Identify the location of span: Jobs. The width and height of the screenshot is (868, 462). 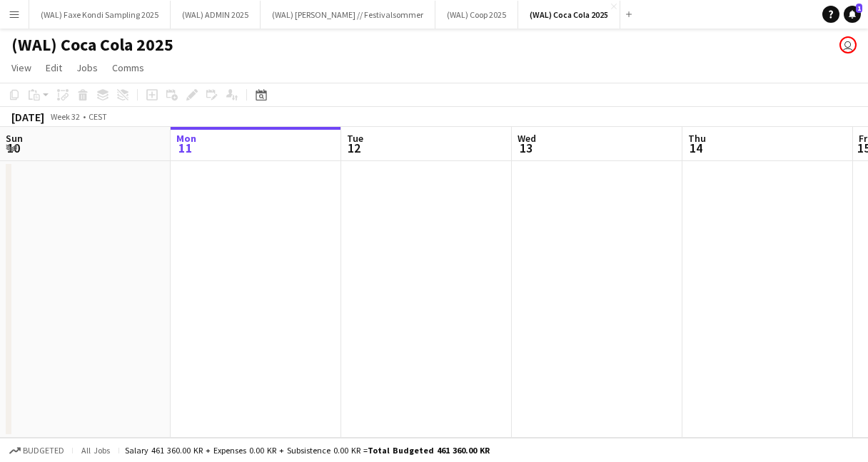
(87, 68).